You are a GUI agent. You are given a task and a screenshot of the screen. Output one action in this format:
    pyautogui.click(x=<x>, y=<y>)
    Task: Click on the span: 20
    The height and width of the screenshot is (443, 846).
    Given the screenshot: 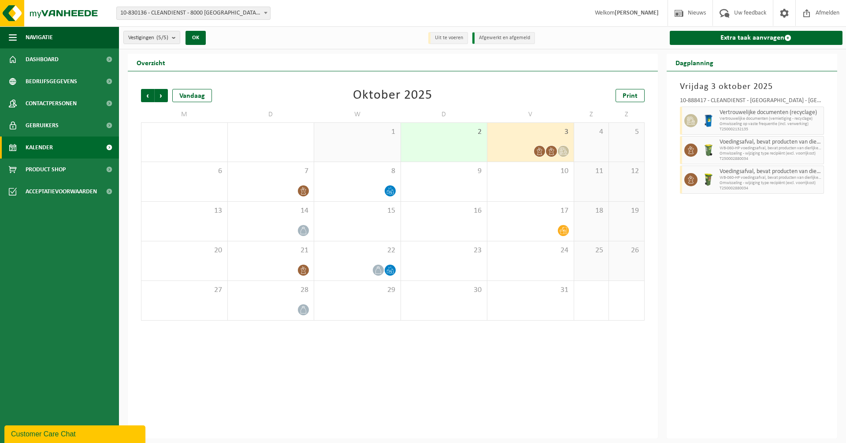 What is the action you would take?
    pyautogui.click(x=184, y=251)
    